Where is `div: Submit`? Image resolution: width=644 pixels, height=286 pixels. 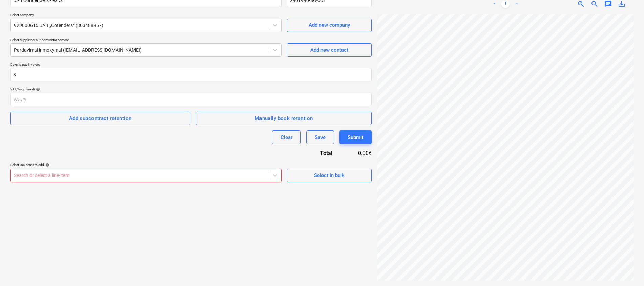 div: Submit is located at coordinates (355, 137).